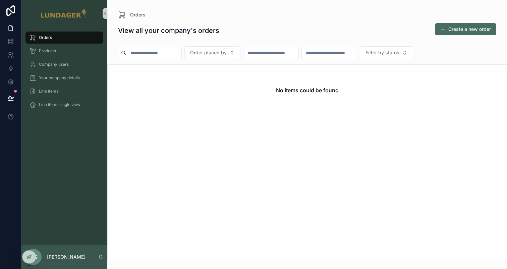 The height and width of the screenshot is (269, 507). I want to click on button: Create a new order, so click(465, 29).